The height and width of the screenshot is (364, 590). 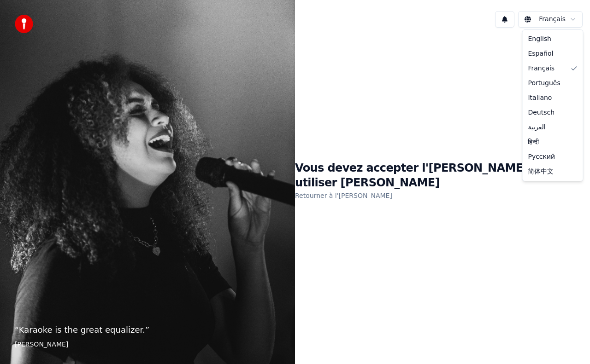 What do you see at coordinates (536, 128) in the screenshot?
I see `span: العربية` at bounding box center [536, 128].